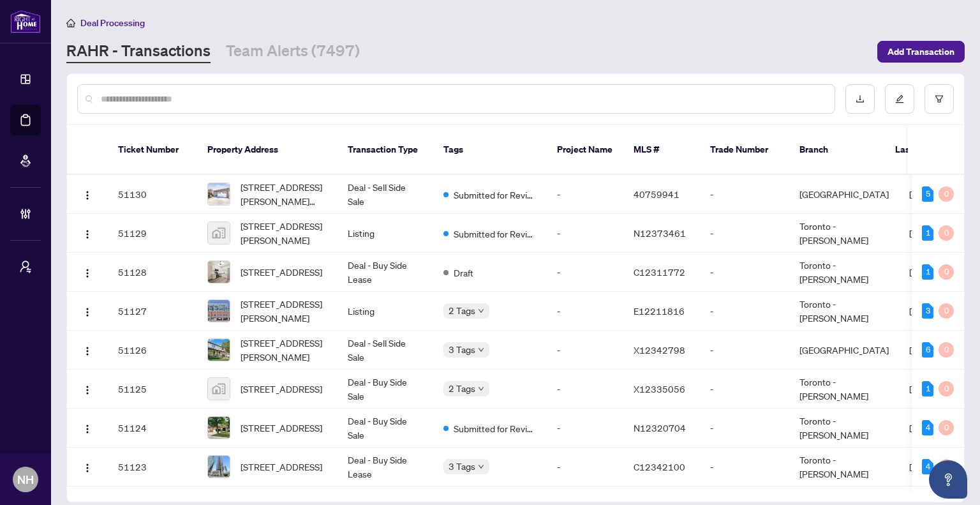 This screenshot has width=980, height=505. Describe the element at coordinates (25, 267) in the screenshot. I see `span: user-switch` at that location.